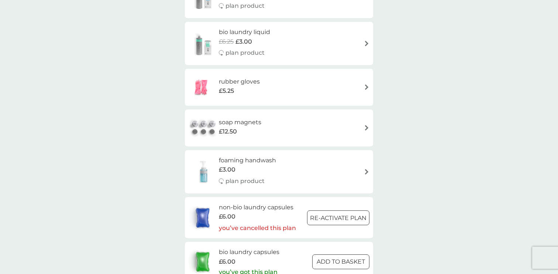 The width and height of the screenshot is (558, 274). I want to click on h6: bio laundry liquid, so click(244, 32).